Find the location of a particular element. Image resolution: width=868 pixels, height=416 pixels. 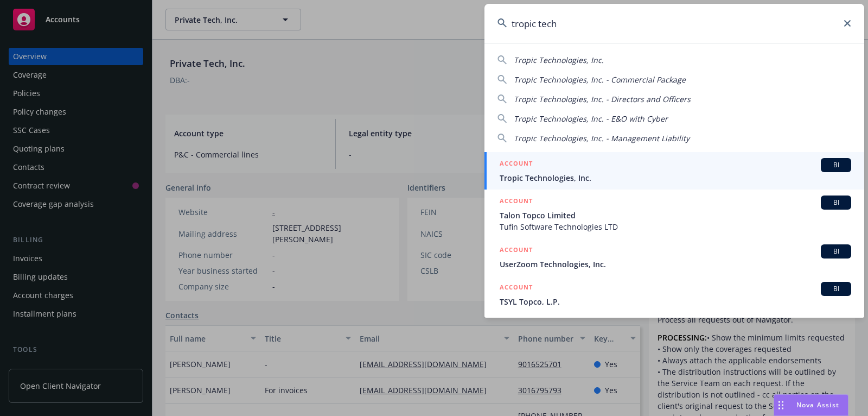

a: ACCOUNTBITSYL Topco, L.P. is located at coordinates (674, 294).